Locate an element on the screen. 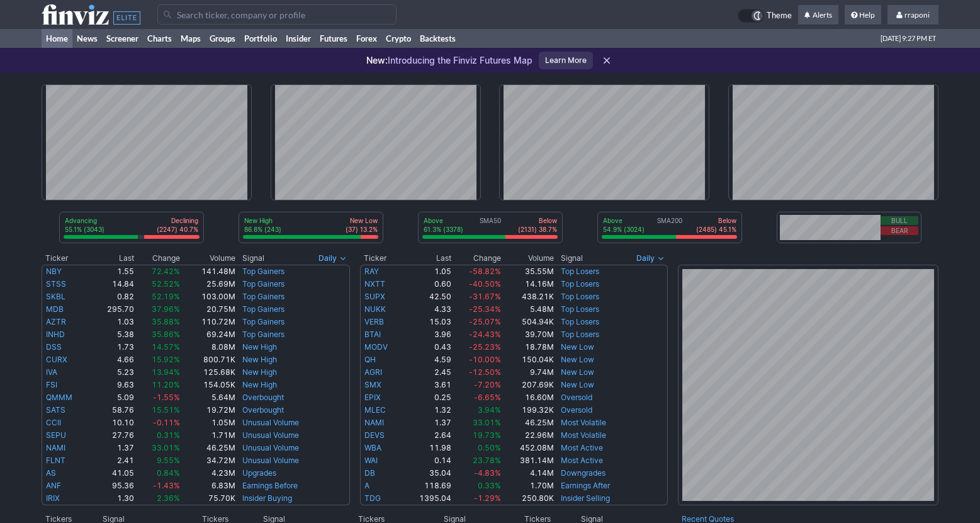 The height and width of the screenshot is (523, 980). span: 33.01% is located at coordinates (166, 447).